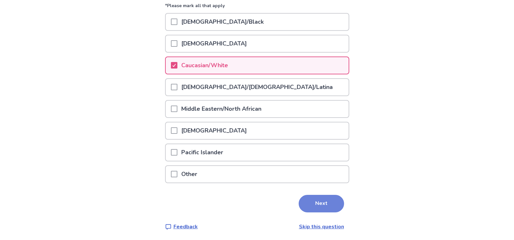  I want to click on p: *Please mark all that apply, so click(257, 7).